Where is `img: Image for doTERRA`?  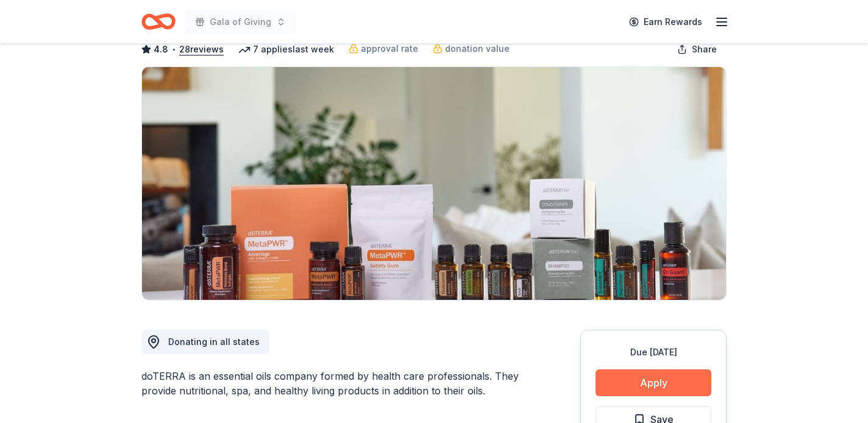 img: Image for doTERRA is located at coordinates (434, 184).